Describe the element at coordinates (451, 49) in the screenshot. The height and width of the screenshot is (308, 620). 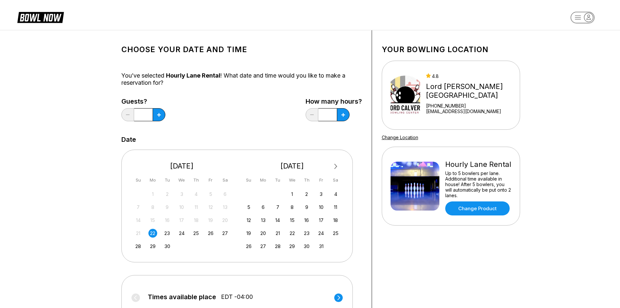
I see `h1: Your bowling location` at that location.